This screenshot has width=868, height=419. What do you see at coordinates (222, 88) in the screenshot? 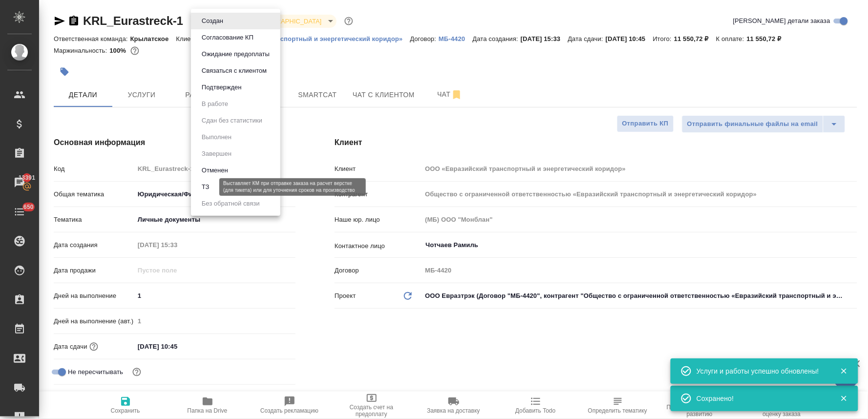
I see `button: Подтвержден` at bounding box center [222, 88].